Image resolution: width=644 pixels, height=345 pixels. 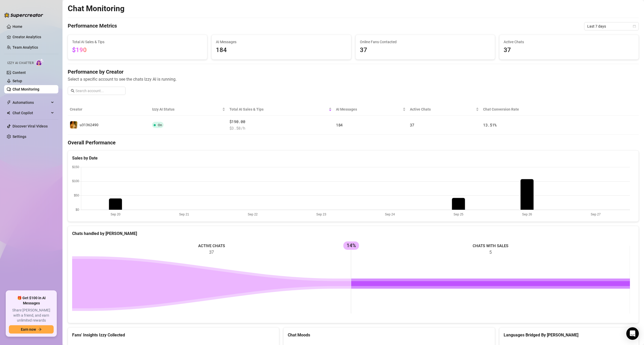 What do you see at coordinates (9, 113) in the screenshot?
I see `img: Chat Copilot` at bounding box center [9, 113].